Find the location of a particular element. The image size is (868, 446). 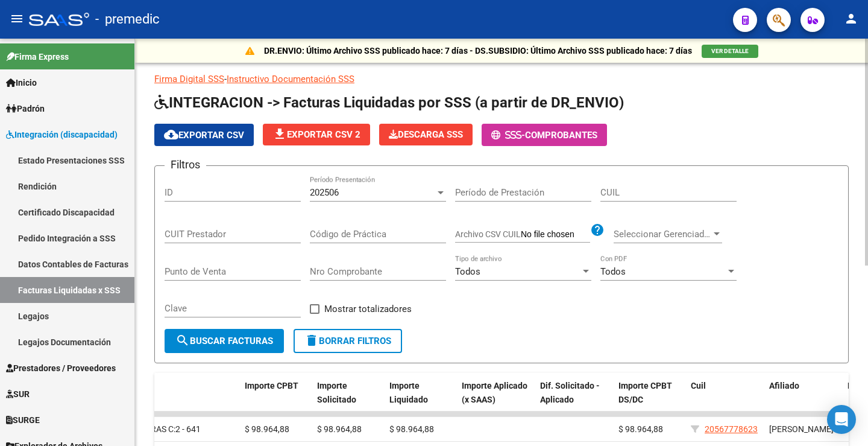

span: SUR is located at coordinates (18, 394).